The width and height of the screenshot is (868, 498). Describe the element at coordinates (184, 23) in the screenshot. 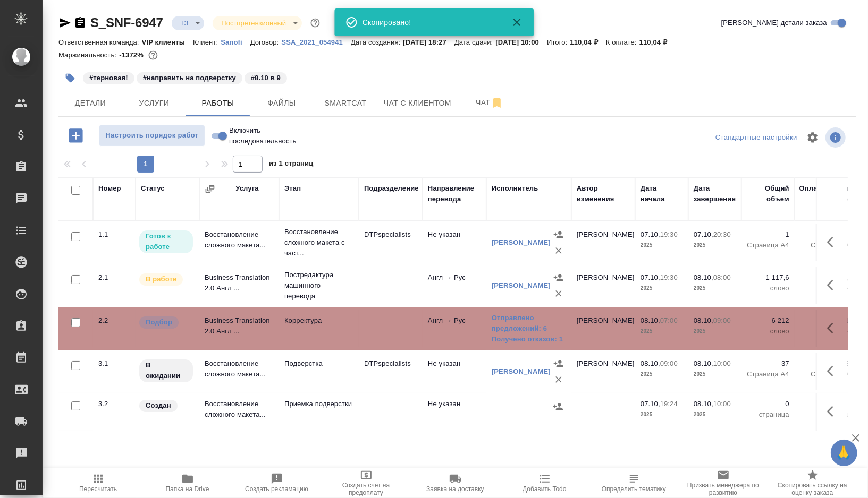

I see `button: ТЗ` at that location.